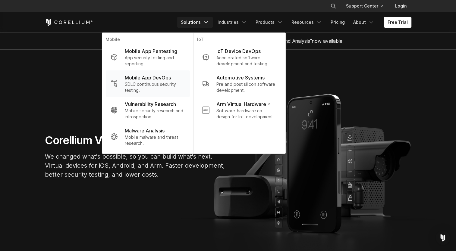 The image size is (456, 251). Describe the element at coordinates (155, 61) in the screenshot. I see `p: App security testing and reporting.` at that location.